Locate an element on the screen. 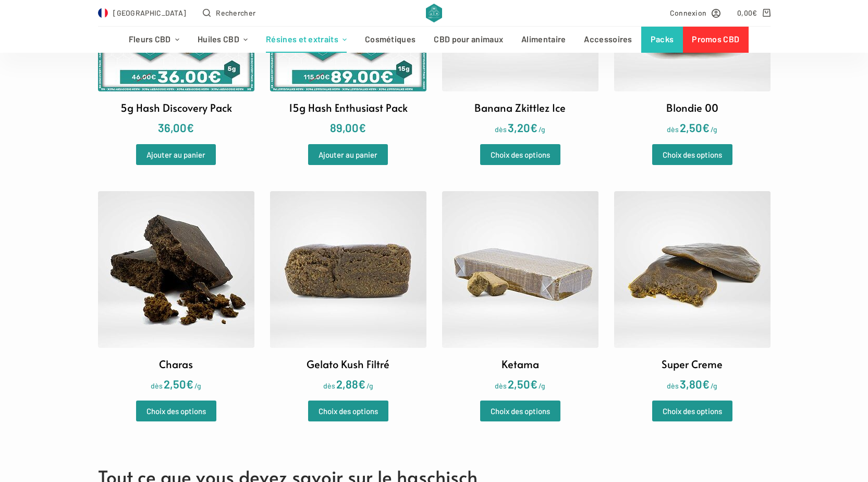  h2: Super Creme is located at coordinates (692, 363).